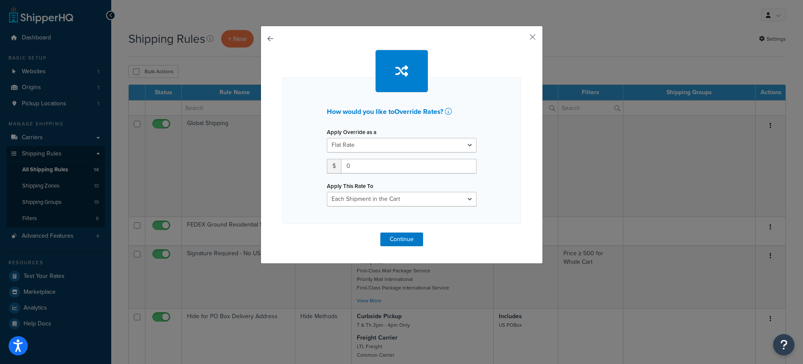  I want to click on a: Learn more about setting up shipping rules, so click(449, 112).